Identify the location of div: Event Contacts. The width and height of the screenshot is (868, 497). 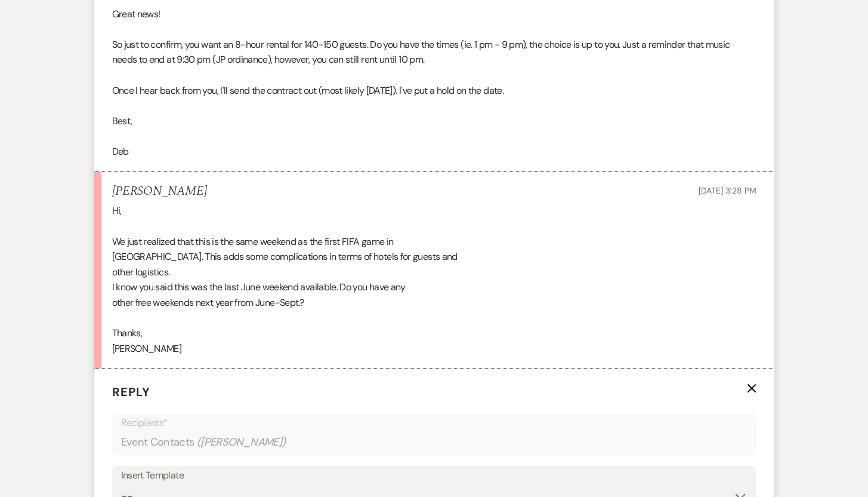
(434, 442).